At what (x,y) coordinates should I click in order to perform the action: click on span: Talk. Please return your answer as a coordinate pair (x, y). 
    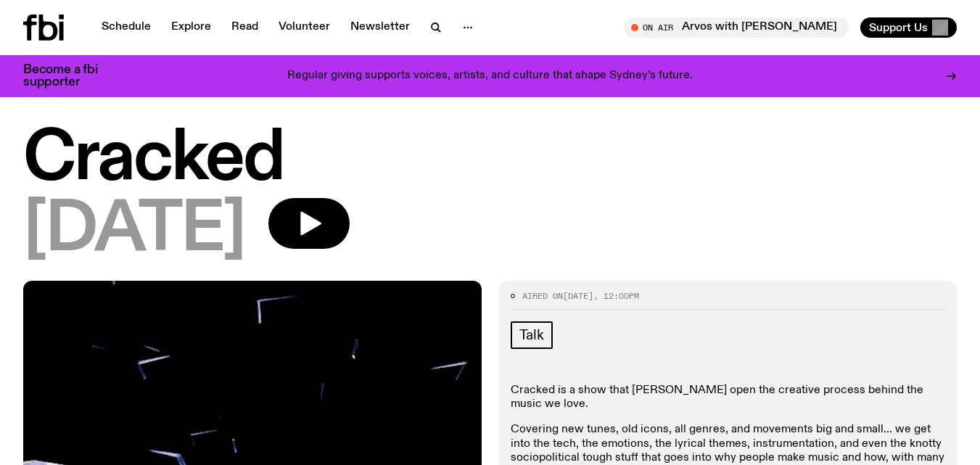
    Looking at the image, I should click on (532, 335).